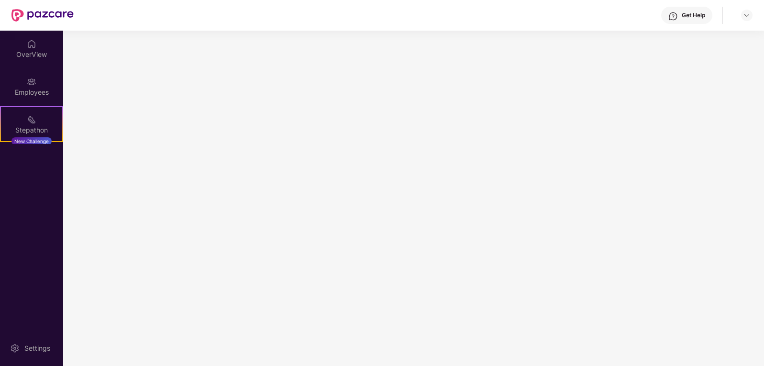 The height and width of the screenshot is (366, 764). Describe the element at coordinates (32, 119) in the screenshot. I see `img: svg+xml;base64,PHN2ZyB4bWxucz0iaHR0cDovL3d3dy53My5vcmcvMjAwMC9zdmciIHdpZHRoPSIyMSIgaGVpZ2h0PSIyMC...` at that location.